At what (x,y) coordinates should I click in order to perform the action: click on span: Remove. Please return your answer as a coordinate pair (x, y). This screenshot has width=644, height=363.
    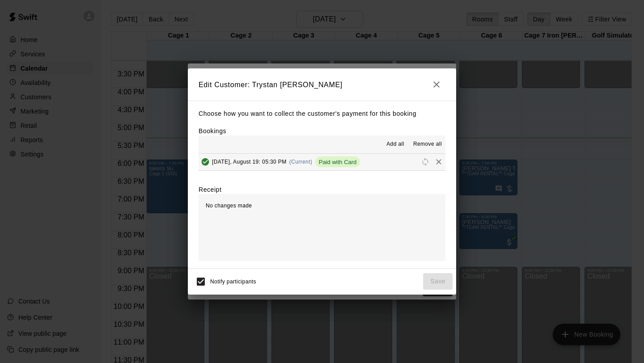
    Looking at the image, I should click on (439, 162).